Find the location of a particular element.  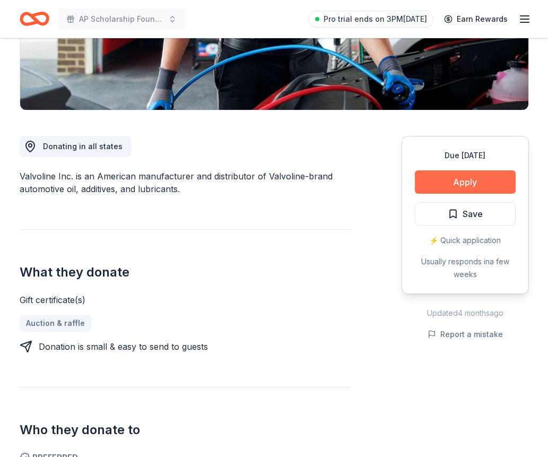

span: Donating in all states is located at coordinates (83, 146).